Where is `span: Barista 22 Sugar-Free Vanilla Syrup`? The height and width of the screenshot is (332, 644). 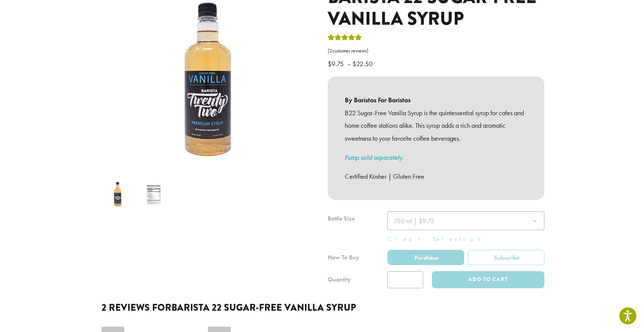
span: Barista 22 Sugar-Free Vanilla Syrup is located at coordinates (264, 307).